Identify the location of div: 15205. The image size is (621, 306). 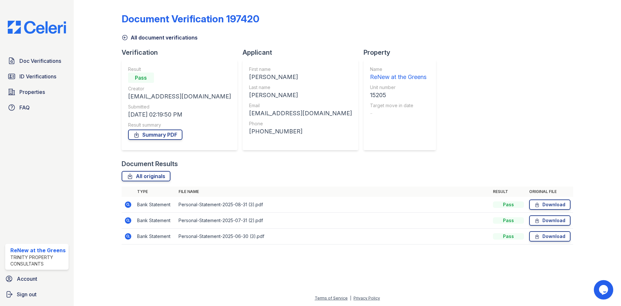
(398, 95).